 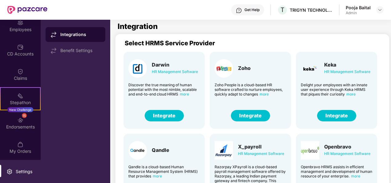 I want to click on div: Darwin, so click(x=175, y=65).